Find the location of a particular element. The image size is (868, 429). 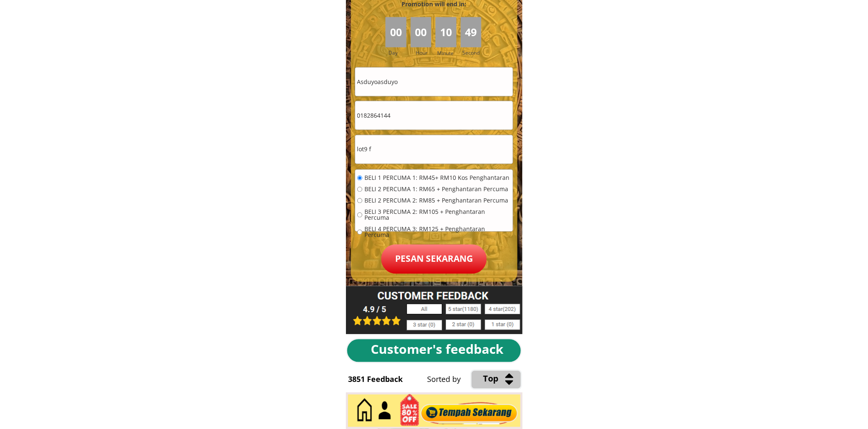

h3: Day is located at coordinates (399, 53).